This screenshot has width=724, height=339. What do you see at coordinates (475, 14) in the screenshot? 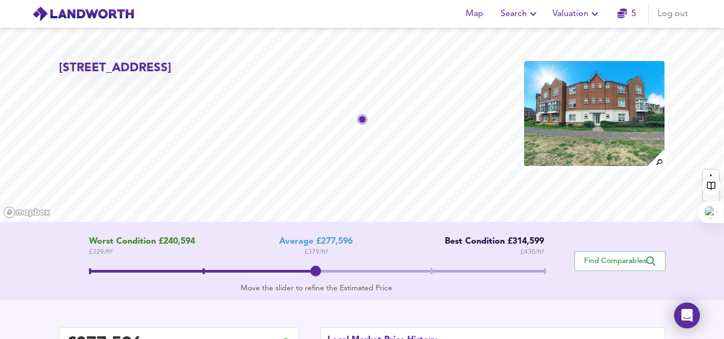
I see `span: Map` at bounding box center [475, 14].